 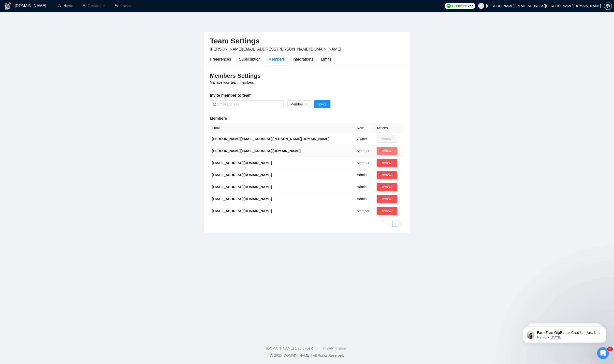 I want to click on a: 1, so click(x=395, y=224).